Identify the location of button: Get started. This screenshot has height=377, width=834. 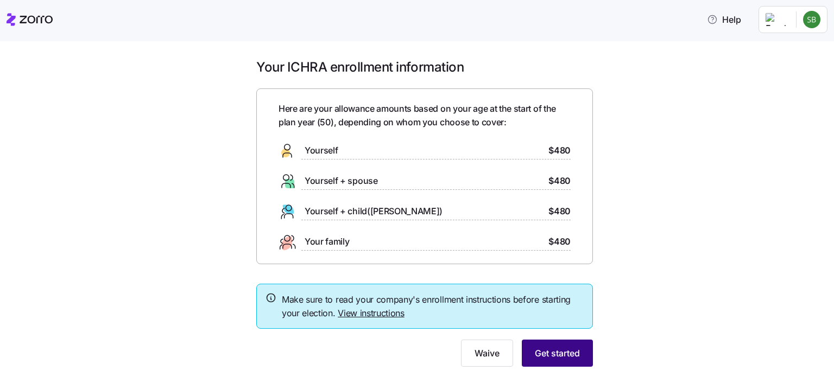
(557, 353).